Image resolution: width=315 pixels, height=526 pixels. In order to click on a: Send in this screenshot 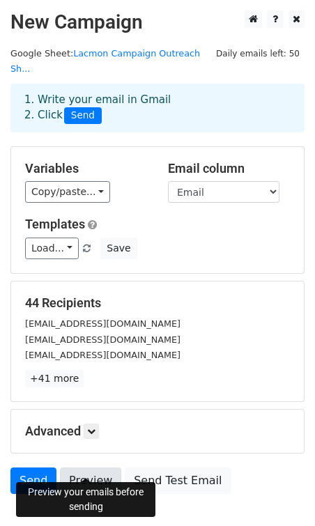, I will do `click(33, 481)`.